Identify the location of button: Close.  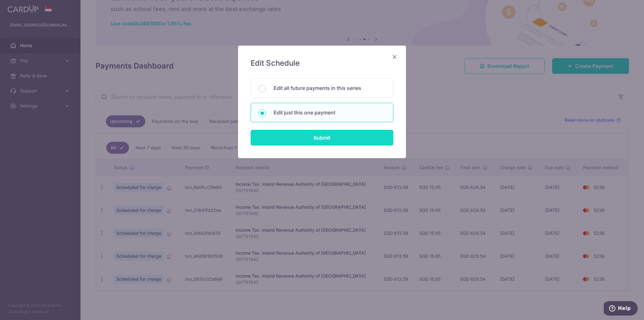
(395, 57).